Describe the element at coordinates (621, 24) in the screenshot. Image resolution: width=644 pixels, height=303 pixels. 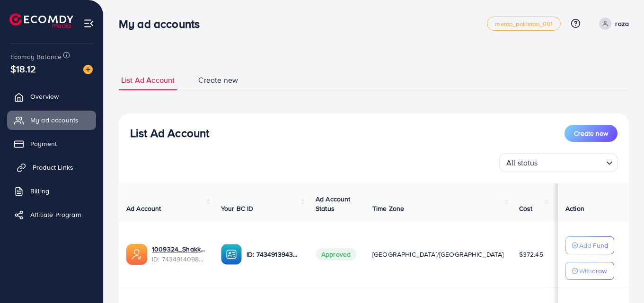
I see `p: raza` at that location.